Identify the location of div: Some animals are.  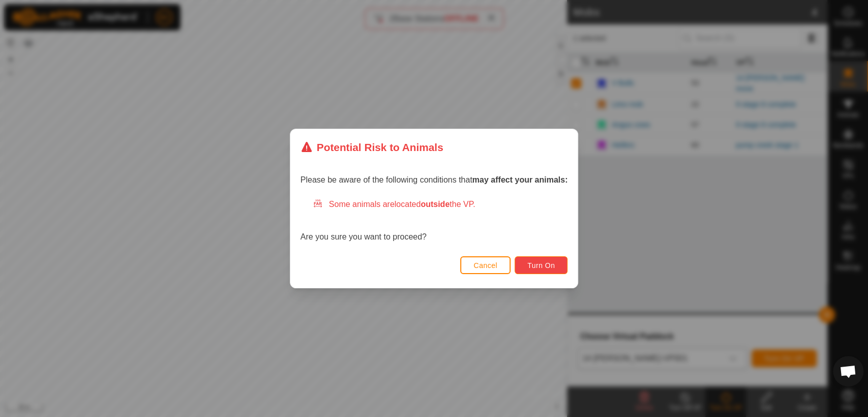
(440, 204).